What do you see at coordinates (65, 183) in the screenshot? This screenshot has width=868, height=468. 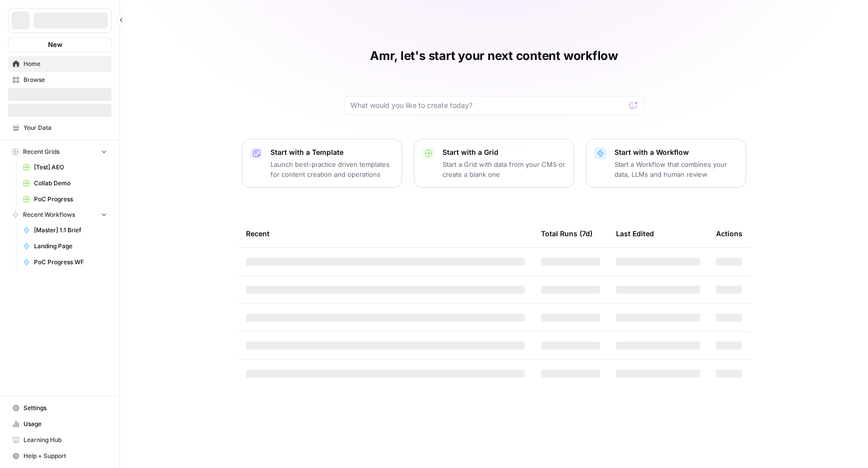 I see `a: Collab Demo` at bounding box center [65, 183].